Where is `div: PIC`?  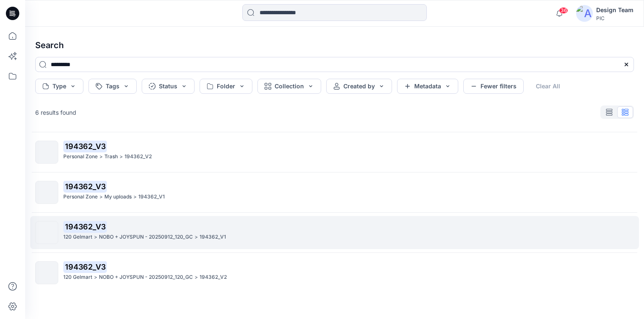 div: PIC is located at coordinates (615, 18).